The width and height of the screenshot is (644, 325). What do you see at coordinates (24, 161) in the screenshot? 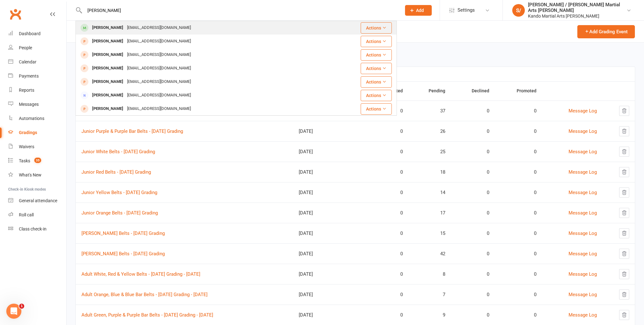
I see `div: Tasks` at bounding box center [24, 161].